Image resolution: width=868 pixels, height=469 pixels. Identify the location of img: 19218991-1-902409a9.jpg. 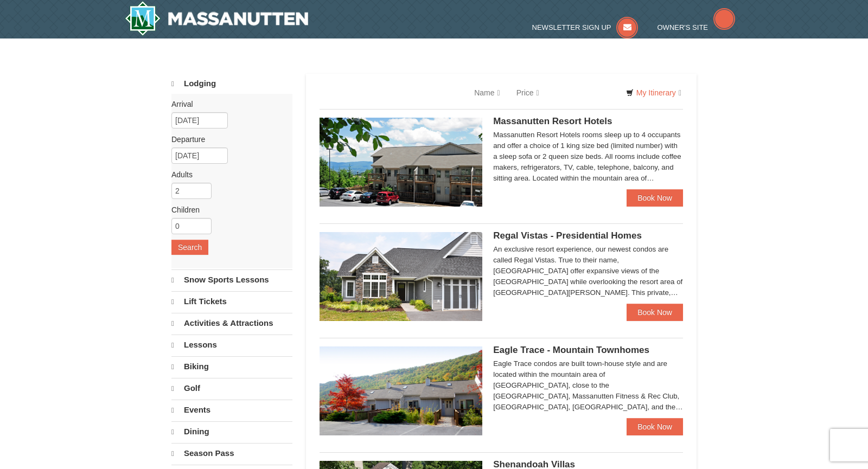
(401, 277).